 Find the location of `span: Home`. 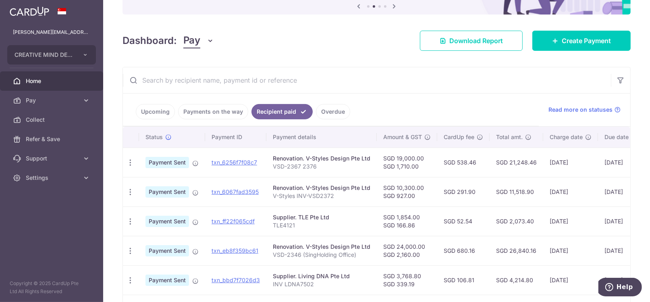

span: Home is located at coordinates (52, 81).